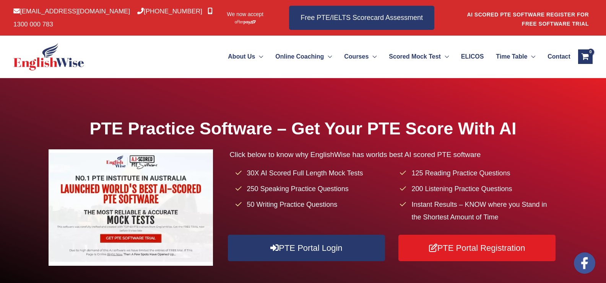 Image resolution: width=606 pixels, height=283 pixels. What do you see at coordinates (556, 57) in the screenshot?
I see `a: Contact` at bounding box center [556, 57].